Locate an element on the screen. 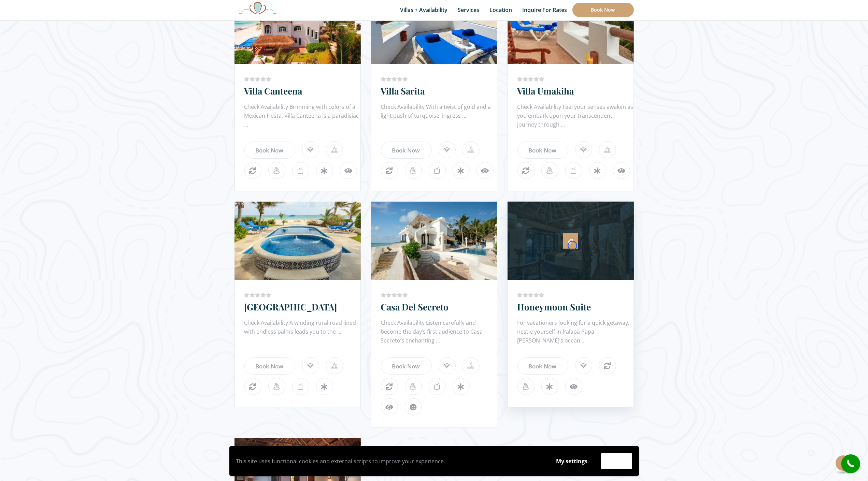  a: Casa Del Secreto is located at coordinates (415, 307).